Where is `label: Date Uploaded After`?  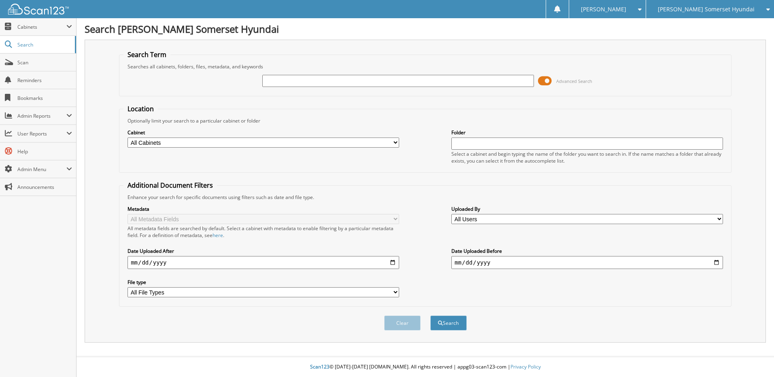
label: Date Uploaded After is located at coordinates (263, 251).